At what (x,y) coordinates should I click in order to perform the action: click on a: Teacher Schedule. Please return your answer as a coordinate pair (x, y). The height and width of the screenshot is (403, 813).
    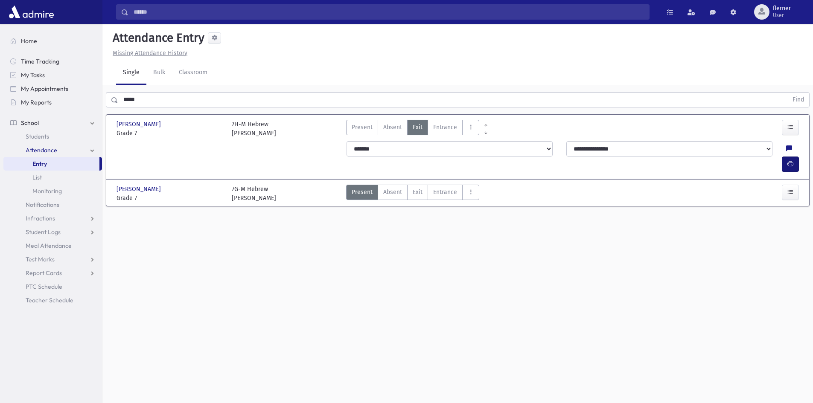
    Looking at the image, I should click on (52, 300).